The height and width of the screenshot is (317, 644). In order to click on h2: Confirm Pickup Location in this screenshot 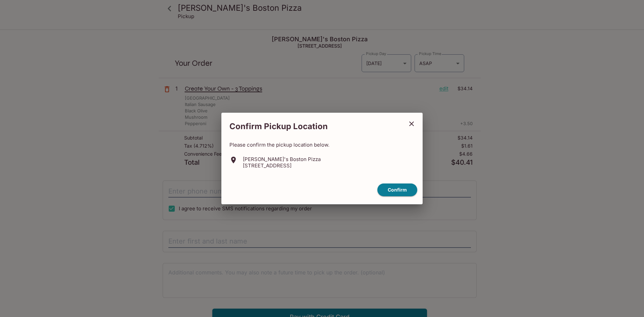, I will do `click(312, 126)`.